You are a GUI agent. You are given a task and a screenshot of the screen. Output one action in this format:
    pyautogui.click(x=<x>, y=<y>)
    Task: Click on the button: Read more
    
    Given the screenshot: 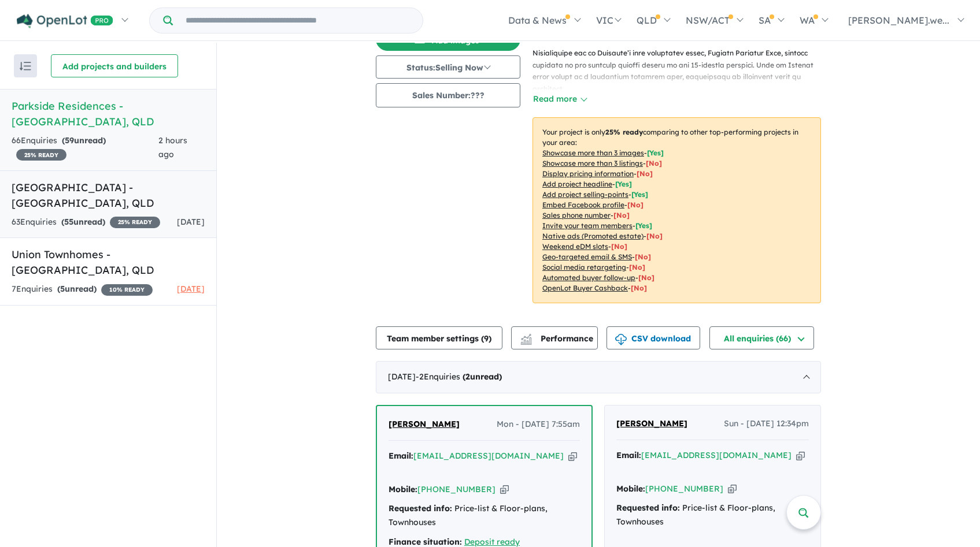 What is the action you would take?
    pyautogui.click(x=559, y=99)
    